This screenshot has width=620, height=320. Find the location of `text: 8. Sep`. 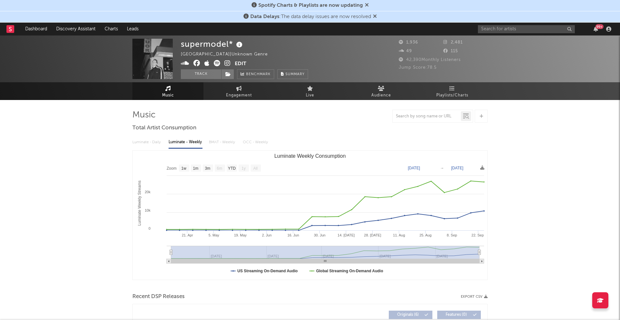

text: 8. Sep is located at coordinates (452, 235).